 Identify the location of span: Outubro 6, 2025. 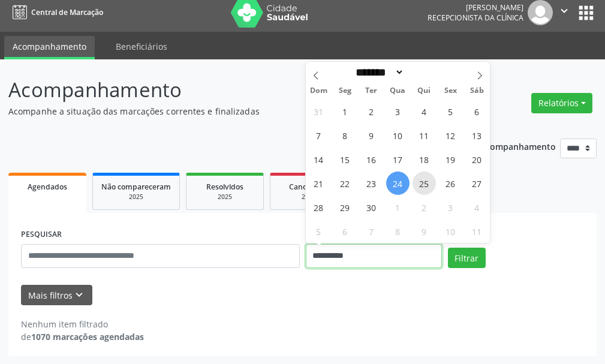
(344, 231).